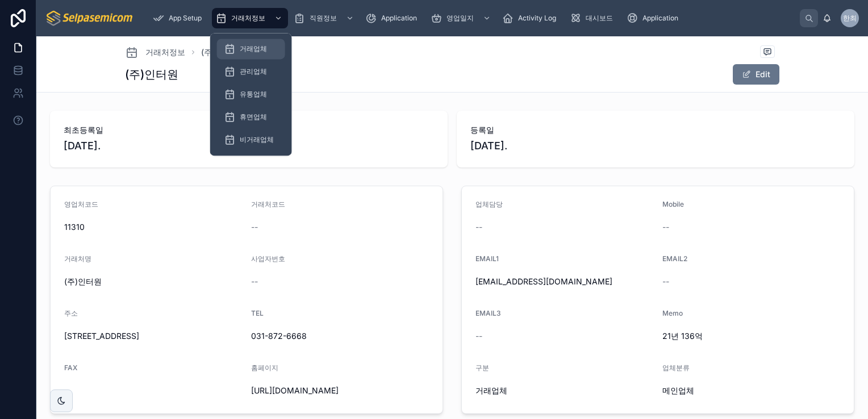 This screenshot has width=868, height=419. I want to click on span: 거래처명, so click(78, 259).